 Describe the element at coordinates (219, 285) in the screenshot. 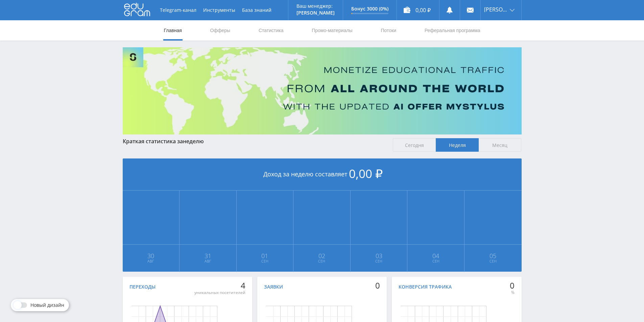

I see `div: 4` at that location.